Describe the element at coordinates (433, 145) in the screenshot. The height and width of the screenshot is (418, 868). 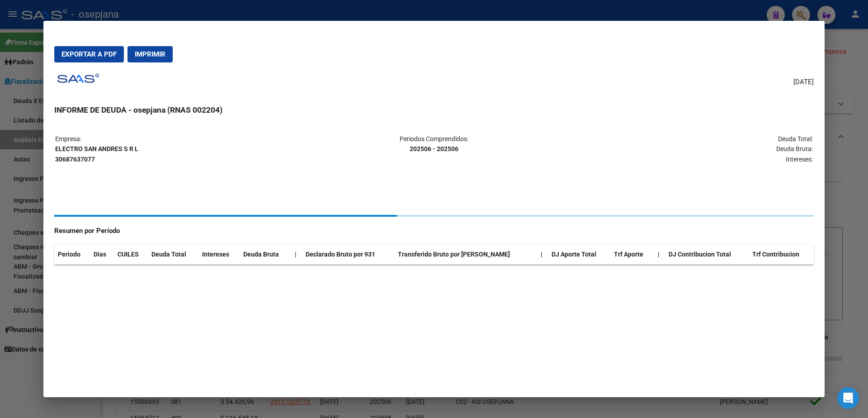
I see `p: Periodos Comprendidos:` at that location.